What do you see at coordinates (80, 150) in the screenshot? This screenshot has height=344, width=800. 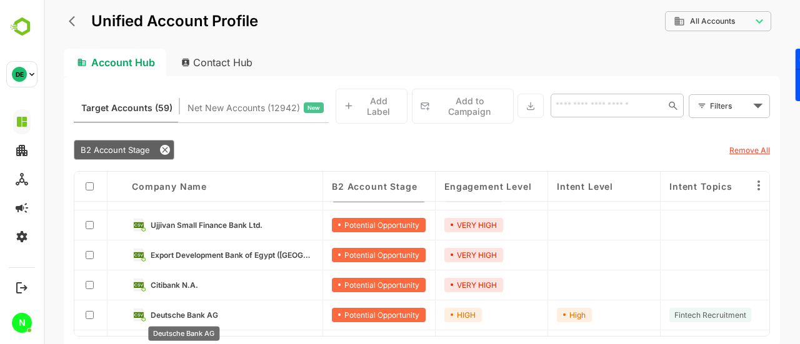 I see `div: B2 Account Stage` at bounding box center [80, 150].